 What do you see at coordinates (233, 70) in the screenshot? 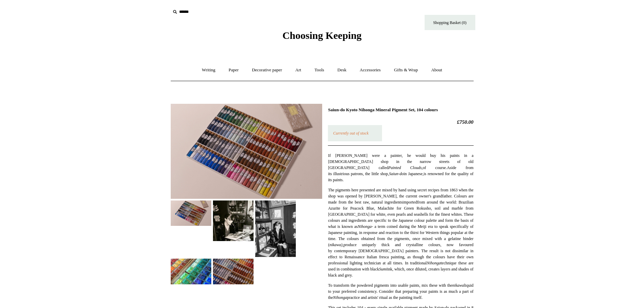
I see `a: Paper` at bounding box center [233, 70].